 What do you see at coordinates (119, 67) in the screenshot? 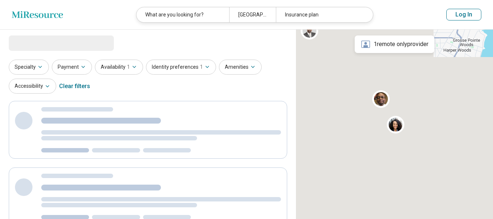
I see `button: Availability1` at bounding box center [119, 67].